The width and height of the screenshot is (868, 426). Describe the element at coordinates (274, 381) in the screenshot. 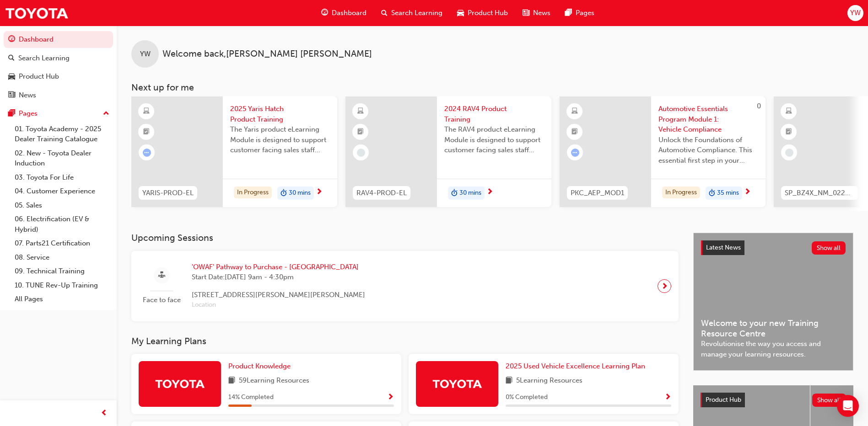

I see `span: 59 Learning Resources` at that location.